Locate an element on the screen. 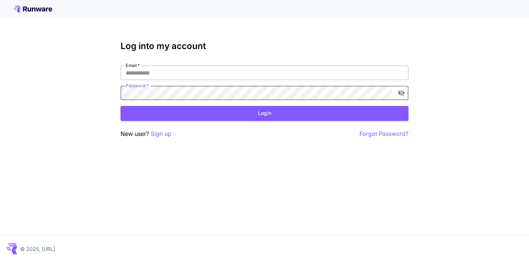 The height and width of the screenshot is (262, 529). p: Forgot Password? is located at coordinates (384, 133).